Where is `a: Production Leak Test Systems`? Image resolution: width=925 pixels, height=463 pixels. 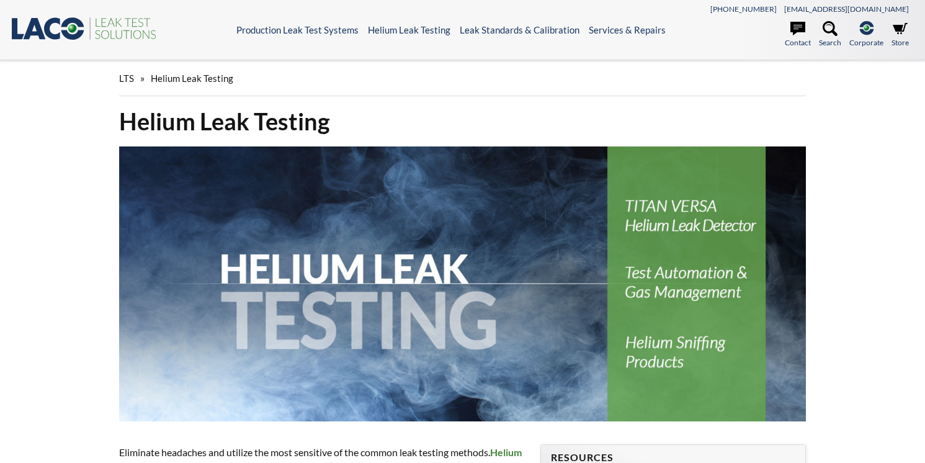 a: Production Leak Test Systems is located at coordinates (297, 30).